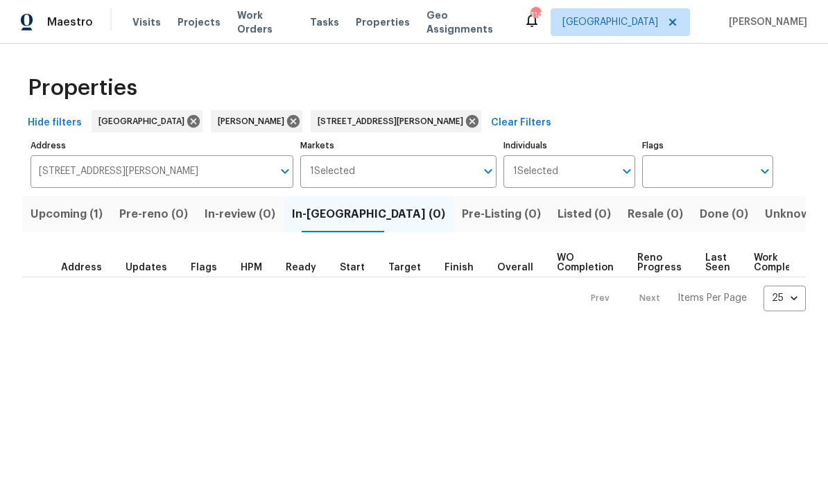 This screenshot has height=504, width=828. Describe the element at coordinates (404, 268) in the screenshot. I see `span: Target` at that location.